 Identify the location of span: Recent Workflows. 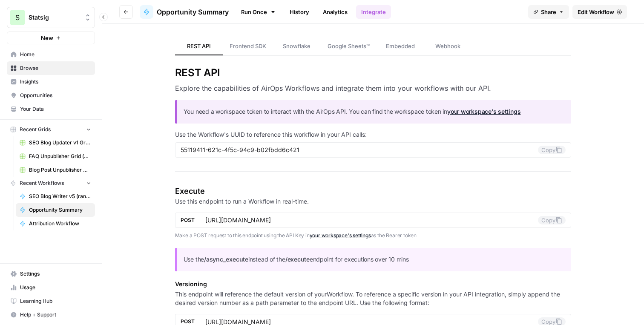
(42, 183).